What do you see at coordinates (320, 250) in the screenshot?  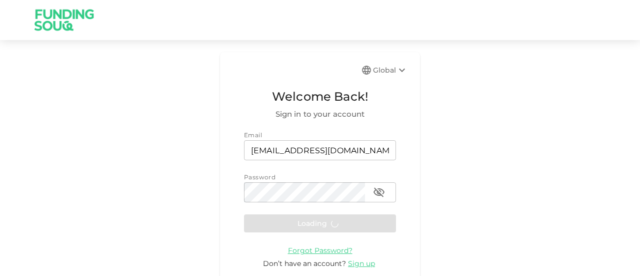 I see `span: Forgot Password?` at bounding box center [320, 250].